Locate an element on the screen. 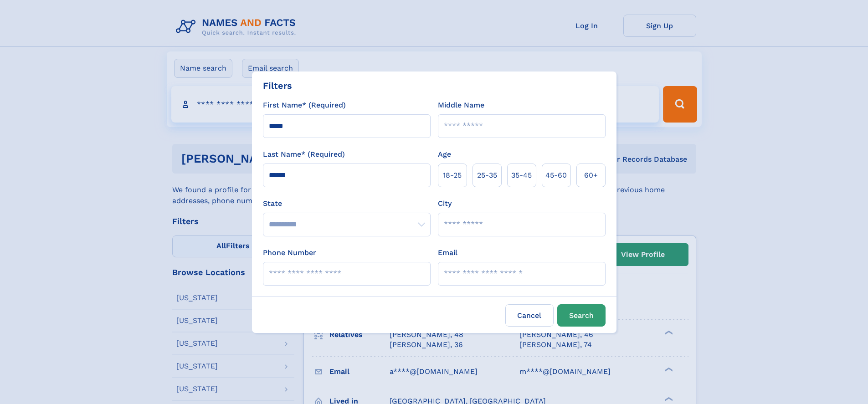 This screenshot has height=404, width=868. div: Filters is located at coordinates (278, 86).